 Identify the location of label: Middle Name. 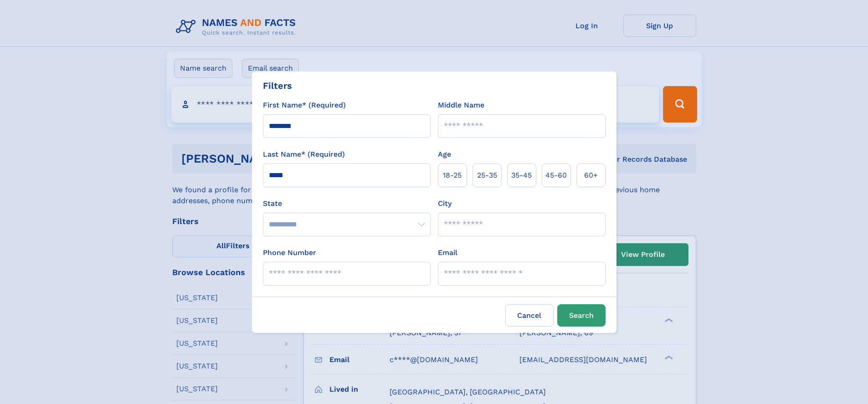
(461, 105).